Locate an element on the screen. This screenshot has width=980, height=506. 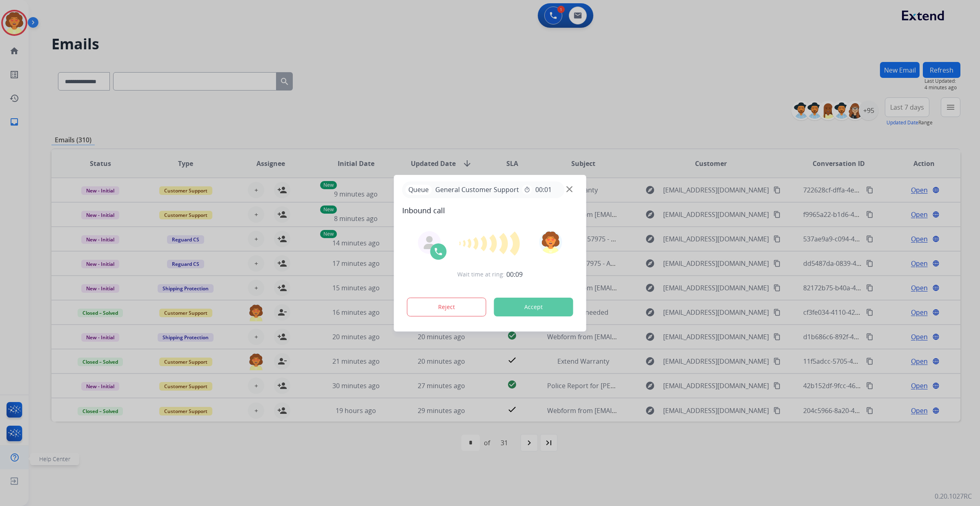
span: 00:09 is located at coordinates (514, 274).